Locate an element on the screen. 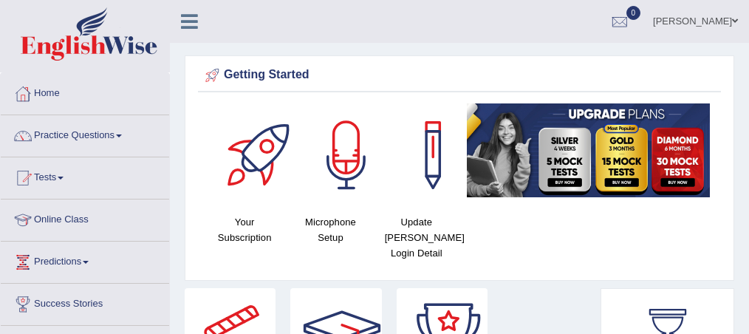 Image resolution: width=749 pixels, height=334 pixels. a: Tests is located at coordinates (85, 176).